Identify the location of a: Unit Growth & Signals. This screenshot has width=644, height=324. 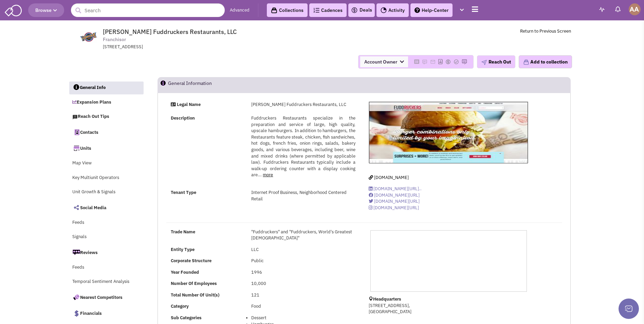
(106, 192).